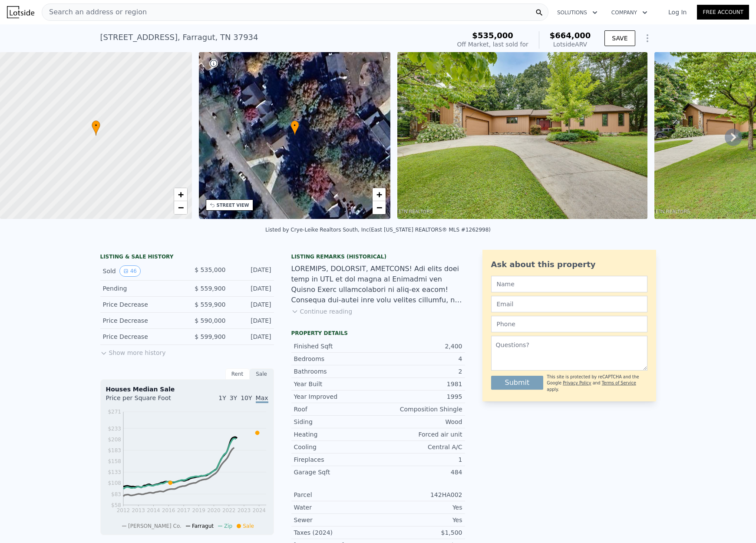 Image resolution: width=756 pixels, height=543 pixels. What do you see at coordinates (420, 346) in the screenshot?
I see `div: 2,400` at bounding box center [420, 346].